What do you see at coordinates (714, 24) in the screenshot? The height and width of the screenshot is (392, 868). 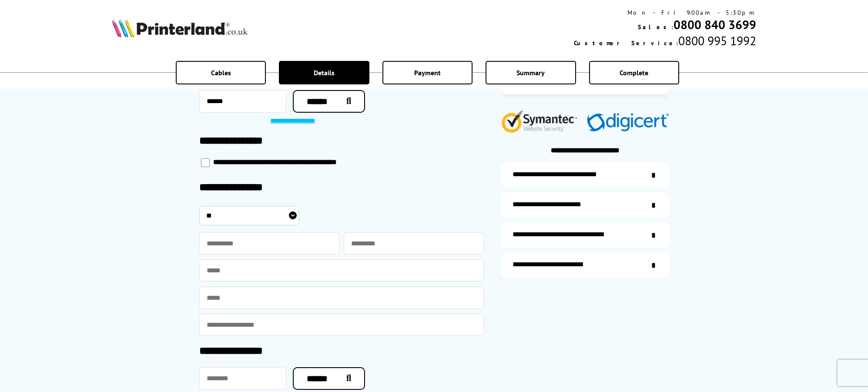 I see `a: 0800 840 3699` at bounding box center [714, 24].